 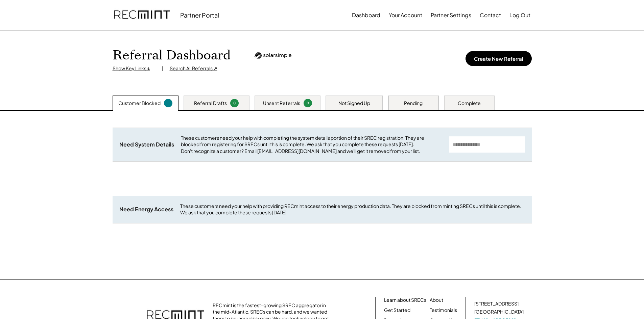 I want to click on a: Learn about SRECs, so click(x=405, y=300).